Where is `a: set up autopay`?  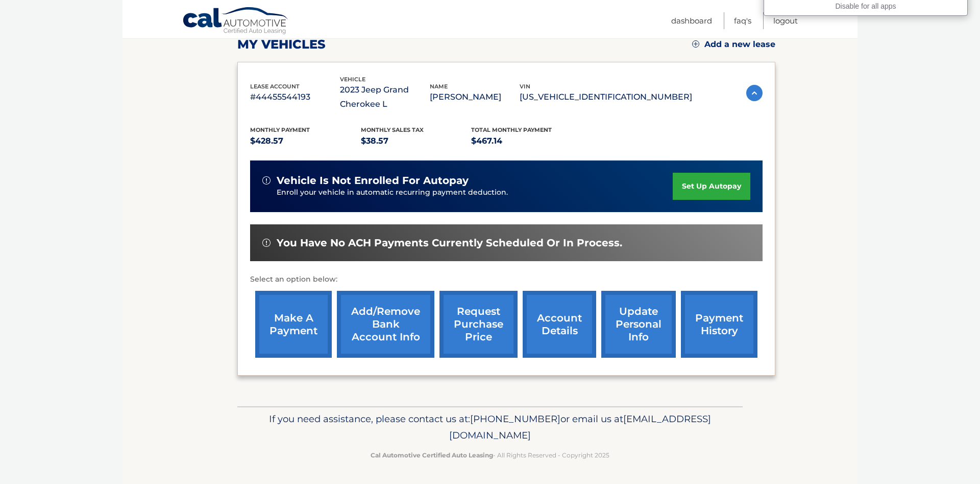 a: set up autopay is located at coordinates (712, 186).